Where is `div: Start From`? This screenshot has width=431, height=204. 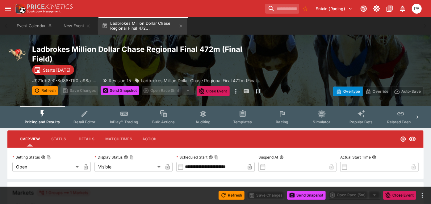 div: Start From is located at coordinates (379, 91).